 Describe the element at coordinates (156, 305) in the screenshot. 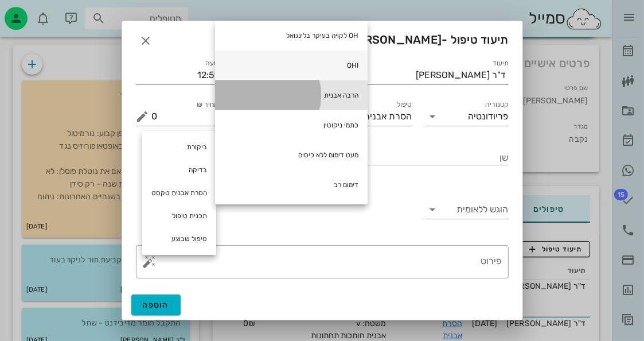

I see `button: הוספה` at that location.